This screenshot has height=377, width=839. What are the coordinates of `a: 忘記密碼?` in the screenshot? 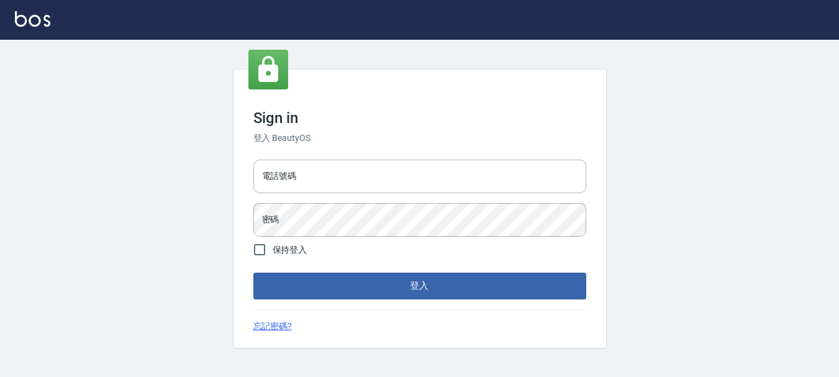 It's located at (273, 326).